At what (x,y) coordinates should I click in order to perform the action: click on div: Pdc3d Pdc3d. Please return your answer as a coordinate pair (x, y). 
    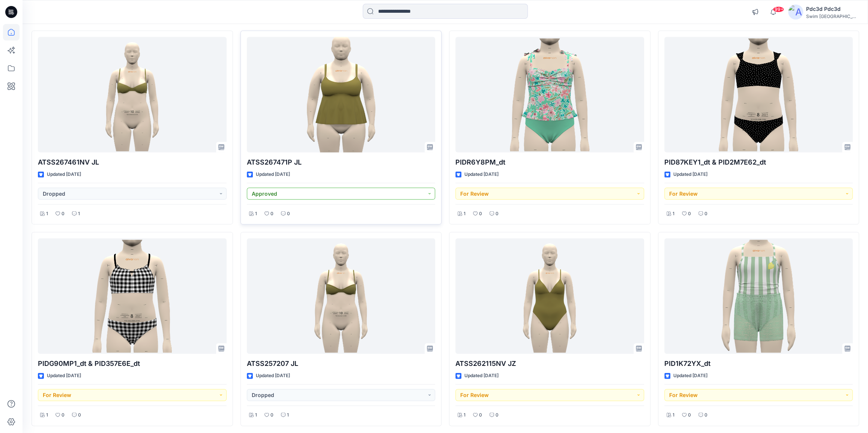
    Looking at the image, I should click on (833, 9).